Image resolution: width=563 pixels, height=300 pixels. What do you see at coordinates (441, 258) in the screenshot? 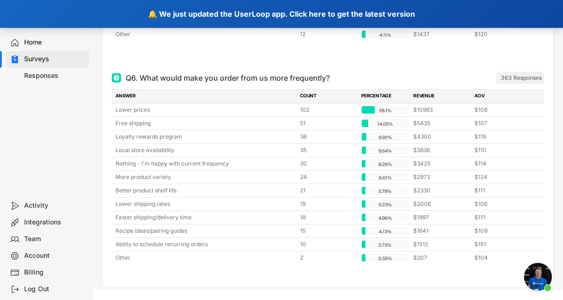
I see `div: $207` at bounding box center [441, 258].